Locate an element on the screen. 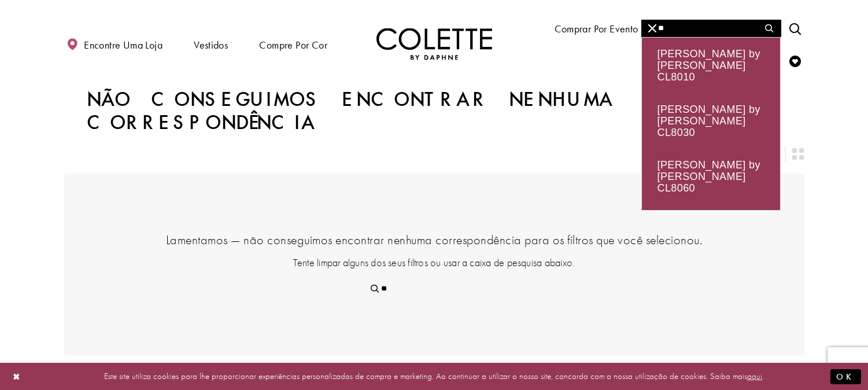  a: Alternar pesquisa is located at coordinates (795, 27).